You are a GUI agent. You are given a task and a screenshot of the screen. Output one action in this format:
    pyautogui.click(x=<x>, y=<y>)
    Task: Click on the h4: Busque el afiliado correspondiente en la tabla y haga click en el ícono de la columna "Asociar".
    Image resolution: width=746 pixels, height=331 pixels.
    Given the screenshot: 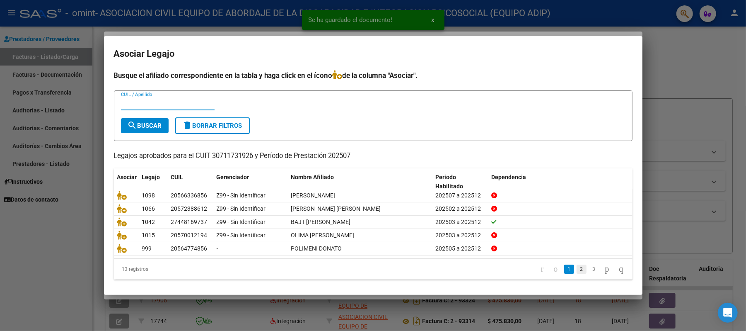 What is the action you would take?
    pyautogui.click(x=373, y=75)
    